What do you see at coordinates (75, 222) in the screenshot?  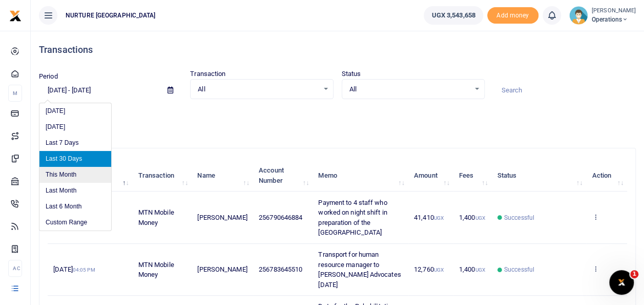 I see `li: Custom Range` at bounding box center [75, 222].